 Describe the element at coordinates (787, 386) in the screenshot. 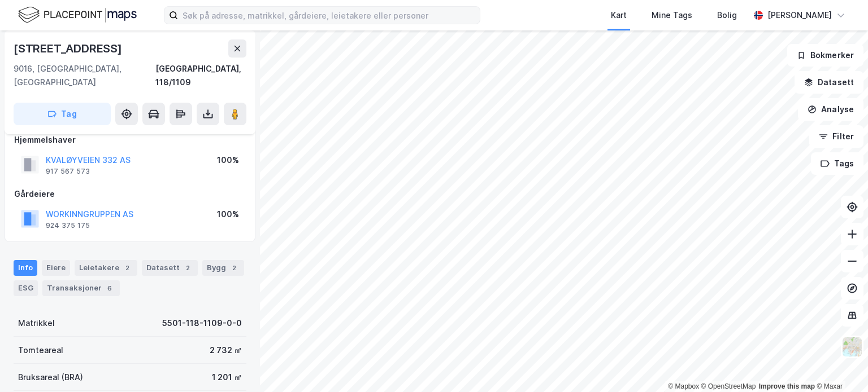

I see `a: Improve this map` at that location.